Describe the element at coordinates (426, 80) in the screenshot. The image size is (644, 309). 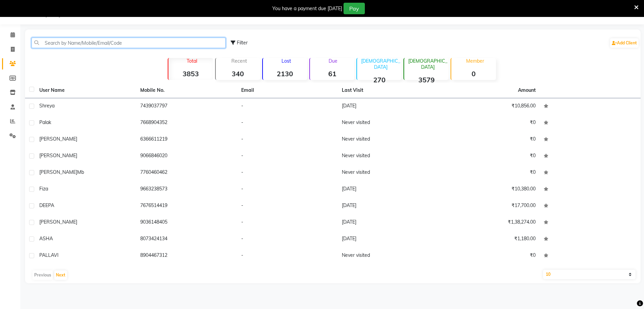
I see `strong: 3579` at that location.